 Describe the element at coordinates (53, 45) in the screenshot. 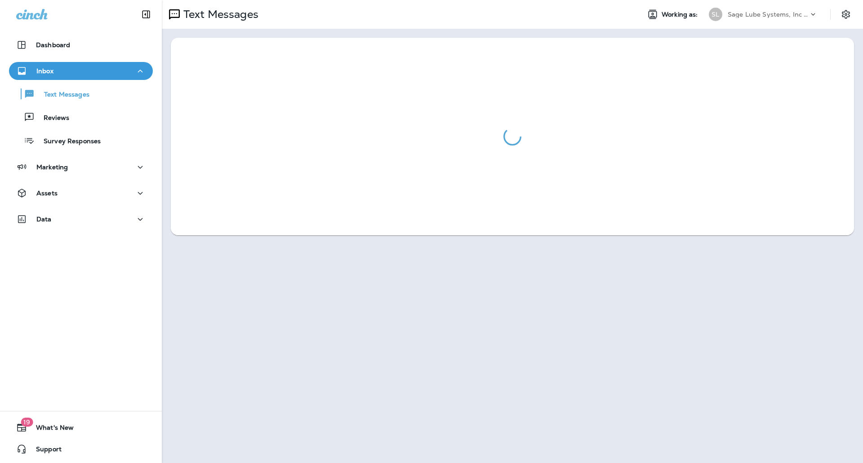

I see `p: Dashboard` at that location.